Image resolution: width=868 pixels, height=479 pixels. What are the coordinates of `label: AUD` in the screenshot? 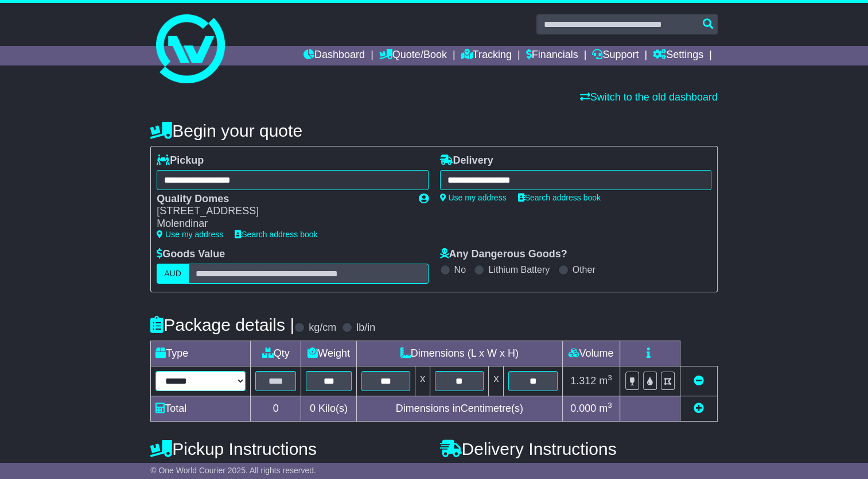 It's located at (172, 273).